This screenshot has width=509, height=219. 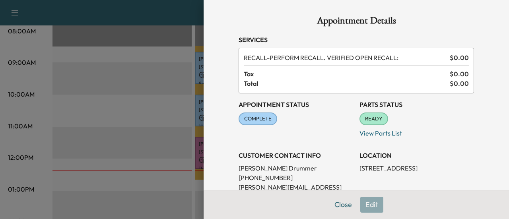 I want to click on button: Close, so click(x=343, y=205).